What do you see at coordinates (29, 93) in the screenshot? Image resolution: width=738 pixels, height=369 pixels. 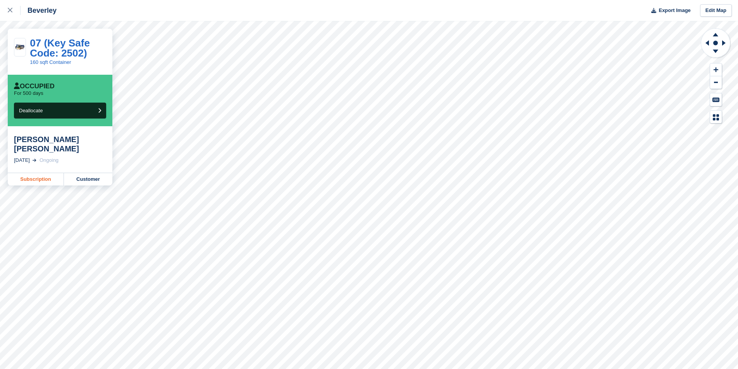 I see `p: For 500 days` at bounding box center [29, 93].